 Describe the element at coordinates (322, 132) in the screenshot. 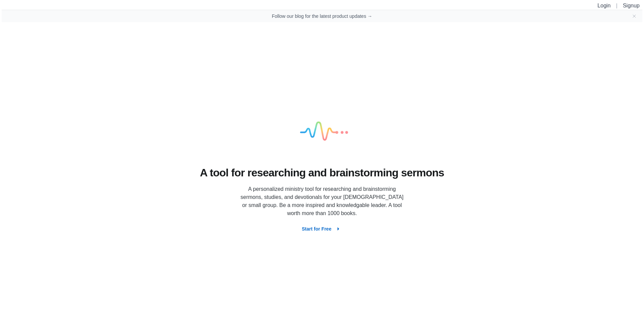

I see `img: logo` at that location.